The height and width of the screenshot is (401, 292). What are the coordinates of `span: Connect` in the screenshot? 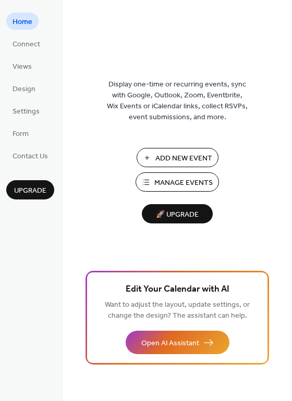 It's located at (26, 44).